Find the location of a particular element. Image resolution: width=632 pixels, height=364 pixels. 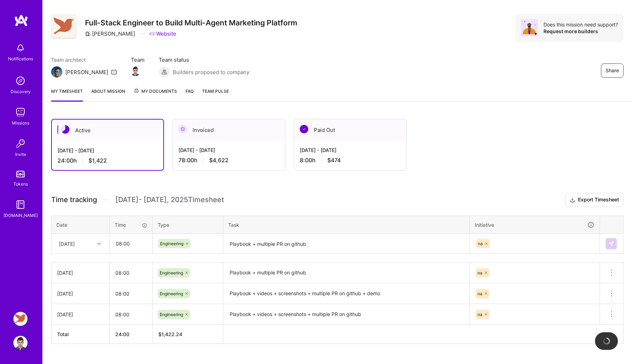

th: Total is located at coordinates (80, 334).